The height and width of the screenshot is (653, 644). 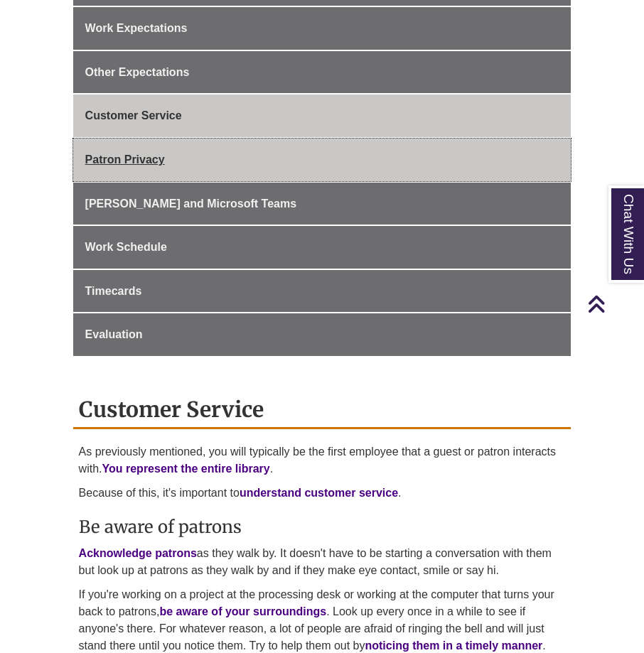 What do you see at coordinates (126, 247) in the screenshot?
I see `span: Work Schedule` at bounding box center [126, 247].